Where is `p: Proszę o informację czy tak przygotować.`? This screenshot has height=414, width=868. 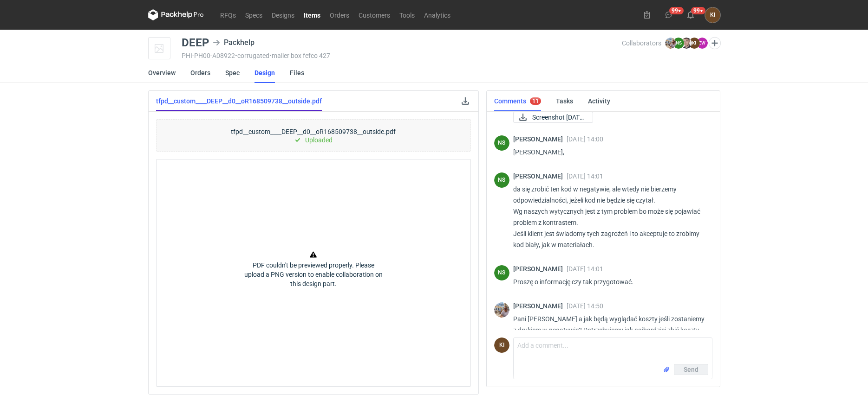
p: Proszę o informację czy tak przygotować. is located at coordinates (609, 282).